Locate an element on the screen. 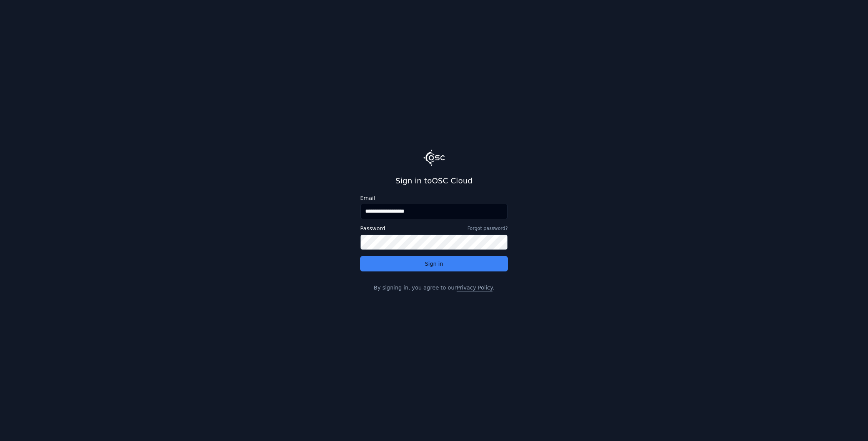 Image resolution: width=868 pixels, height=441 pixels. p: By signing in, you agree to our . is located at coordinates (434, 287).